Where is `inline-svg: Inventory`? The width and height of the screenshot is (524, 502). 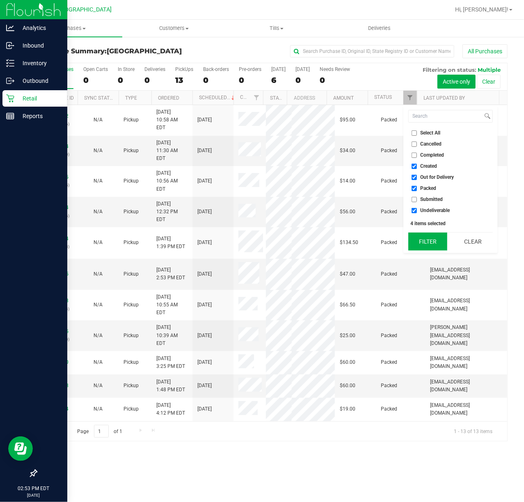 inline-svg: Inventory is located at coordinates (10, 63).